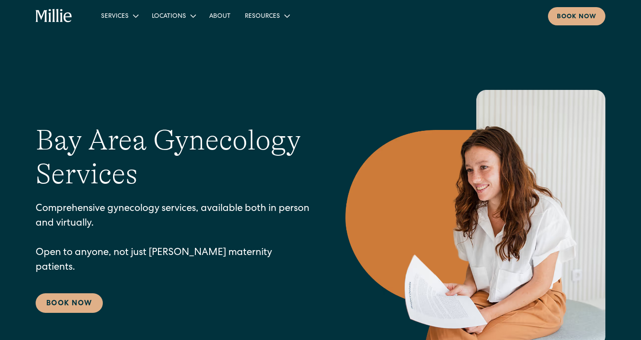 The width and height of the screenshot is (641, 340). What do you see at coordinates (173, 238) in the screenshot?
I see `p: Comprehensive gynecology services, available both in person and virtually. Open to anyone, not ju...` at bounding box center [173, 238].